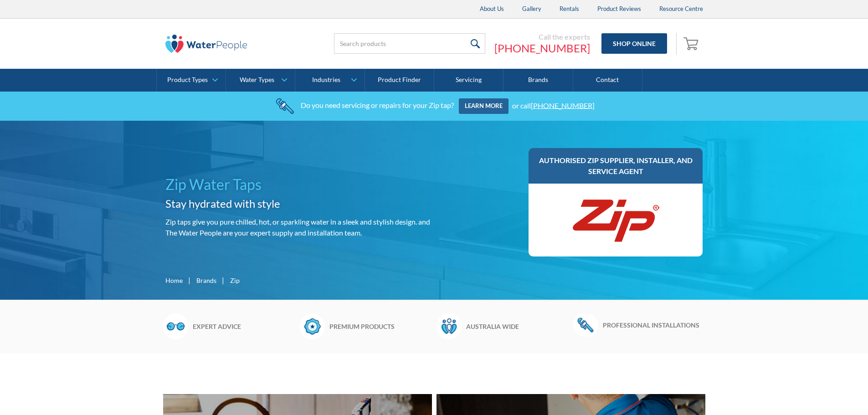  I want to click on h6: Professional installations, so click(654, 325).